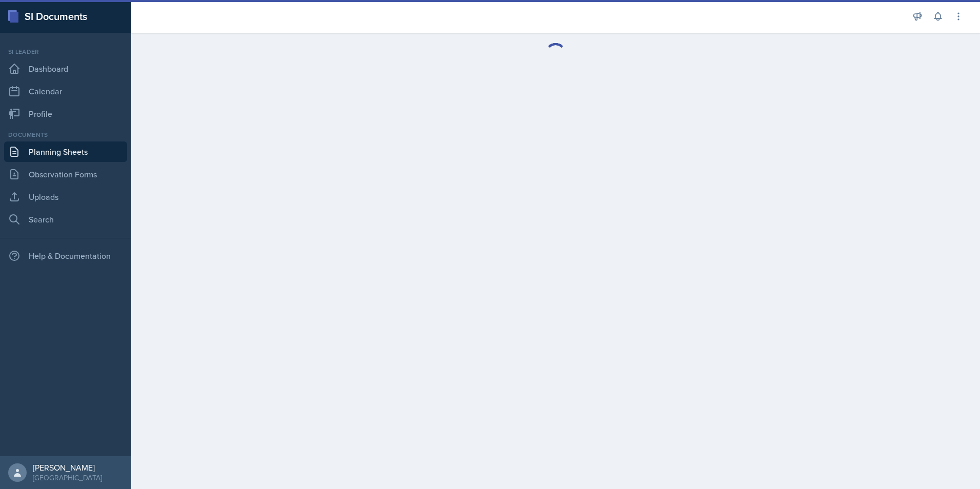 The image size is (980, 489). I want to click on div: Documents, so click(66, 135).